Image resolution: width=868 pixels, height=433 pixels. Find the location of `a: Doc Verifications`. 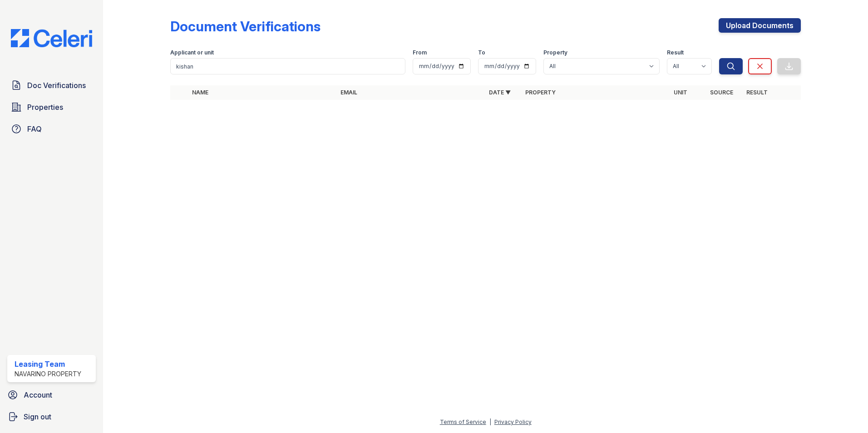

a: Doc Verifications is located at coordinates (51, 85).